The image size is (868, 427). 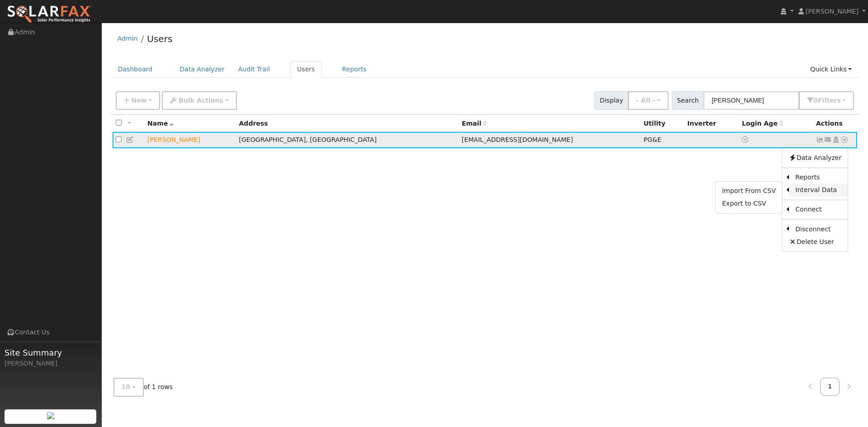 I want to click on span: Display, so click(x=612, y=100).